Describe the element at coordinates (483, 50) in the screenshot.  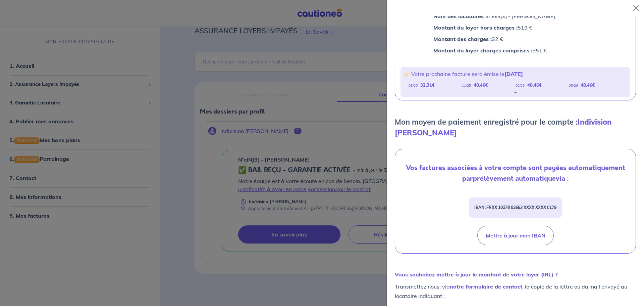
I see `strong: Montant du loyer charges comprises :` at that location.